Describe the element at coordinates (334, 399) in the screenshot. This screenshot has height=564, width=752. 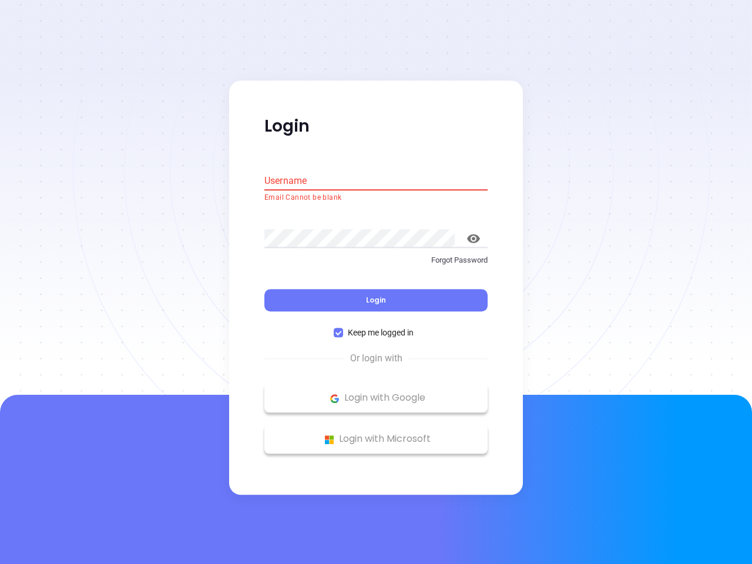
I see `img: Google Logo` at that location.